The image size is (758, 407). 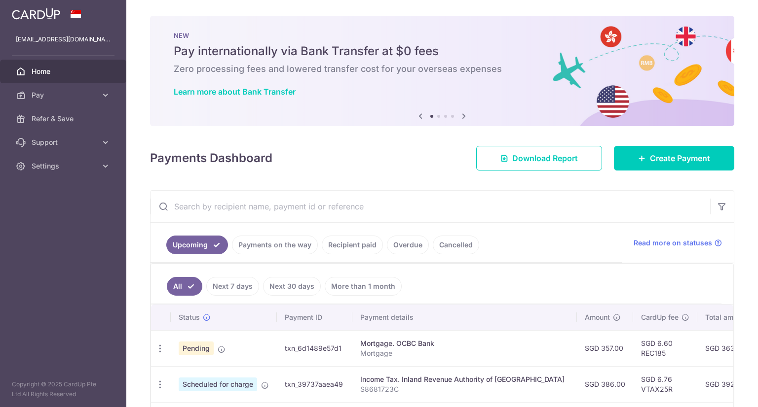 What do you see at coordinates (464, 344) in the screenshot?
I see `div: Mortgage. OCBC Bank` at bounding box center [464, 344].